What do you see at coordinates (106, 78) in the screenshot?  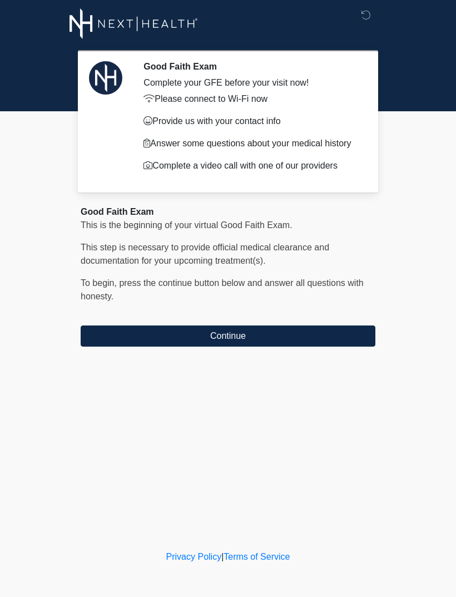 I see `img: Agent Avatar` at bounding box center [106, 78].